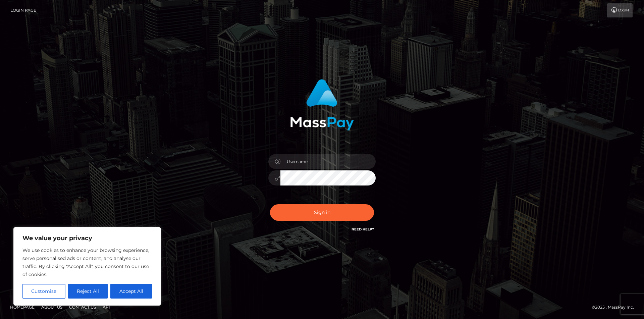 The height and width of the screenshot is (319, 644). What do you see at coordinates (619, 10) in the screenshot?
I see `a: Login` at bounding box center [619, 10].